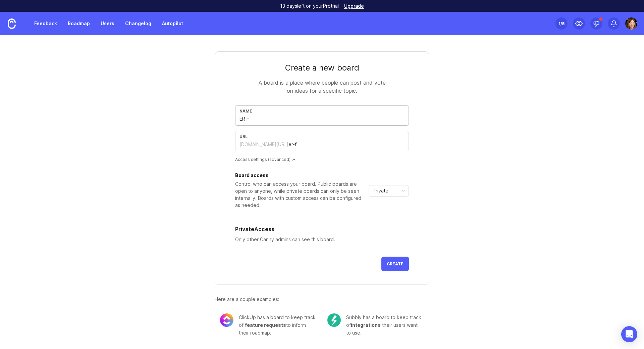  I want to click on p: Only other Canny admins can see this board., so click(322, 239).